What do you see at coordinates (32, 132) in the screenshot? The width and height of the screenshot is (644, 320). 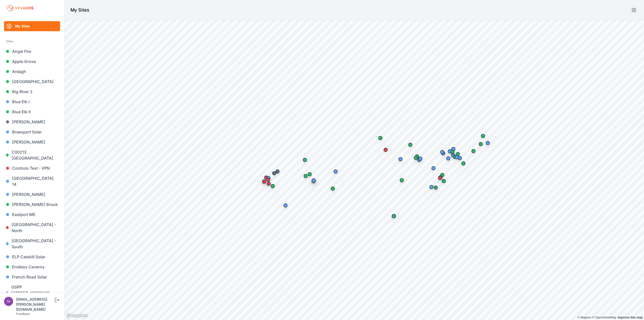 I see `a: Breesport Solar` at bounding box center [32, 132].